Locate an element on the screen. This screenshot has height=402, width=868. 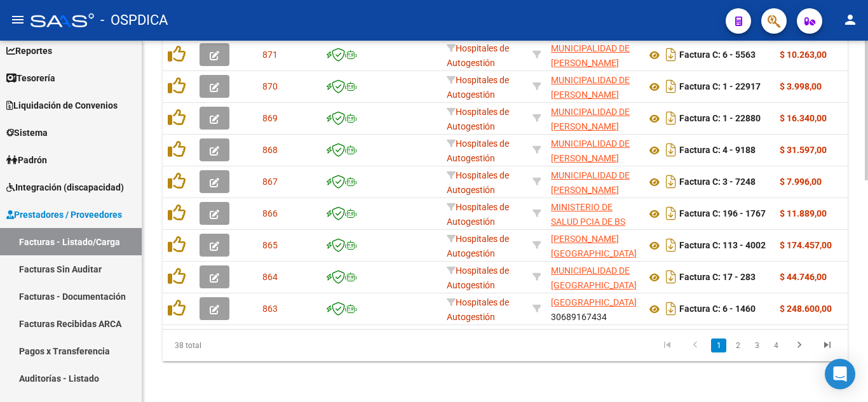
strong: Factura C: 196 - 1767 is located at coordinates (722, 214).